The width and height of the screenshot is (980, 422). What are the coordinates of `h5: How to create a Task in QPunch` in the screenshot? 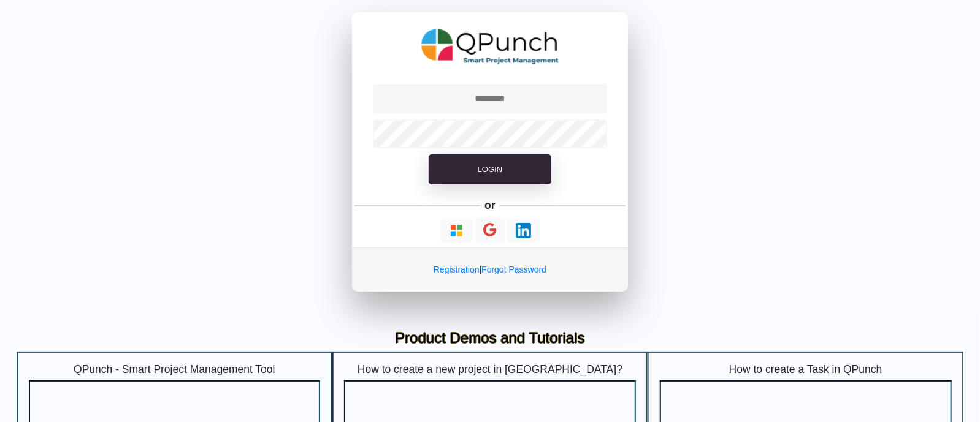 It's located at (806, 370).